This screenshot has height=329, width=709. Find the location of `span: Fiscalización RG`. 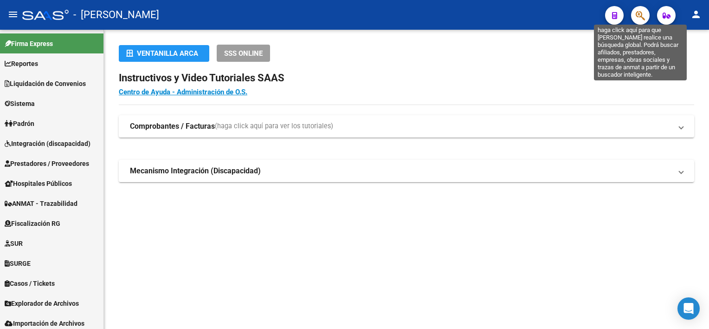

span: Fiscalización RG is located at coordinates (32, 223).